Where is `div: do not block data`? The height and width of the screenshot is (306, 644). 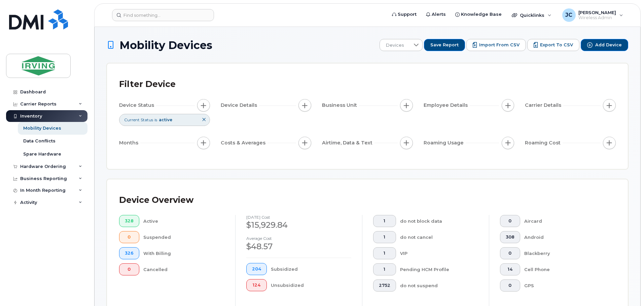 div: do not block data is located at coordinates (439, 221).